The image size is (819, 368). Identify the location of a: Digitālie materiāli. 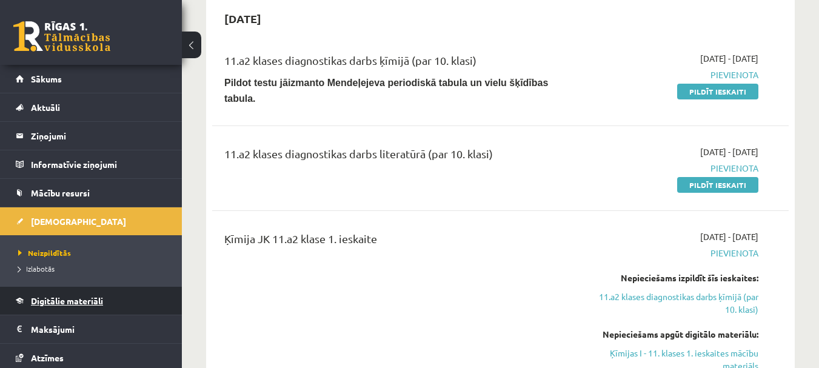
(91, 301).